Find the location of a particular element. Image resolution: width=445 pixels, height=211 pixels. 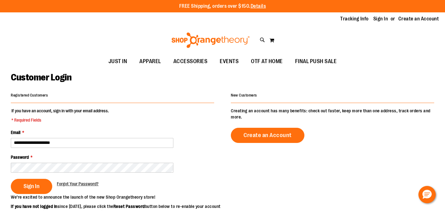

span: Customer Login is located at coordinates (41, 77).